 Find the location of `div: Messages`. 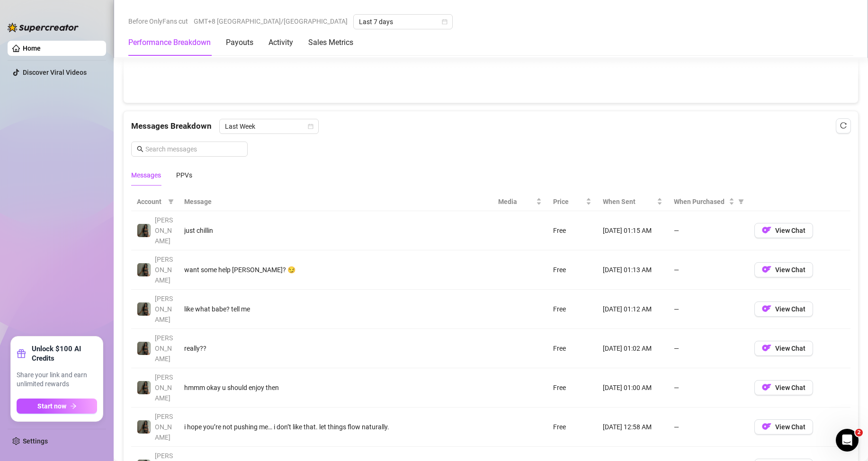

div: Messages is located at coordinates (146, 175).